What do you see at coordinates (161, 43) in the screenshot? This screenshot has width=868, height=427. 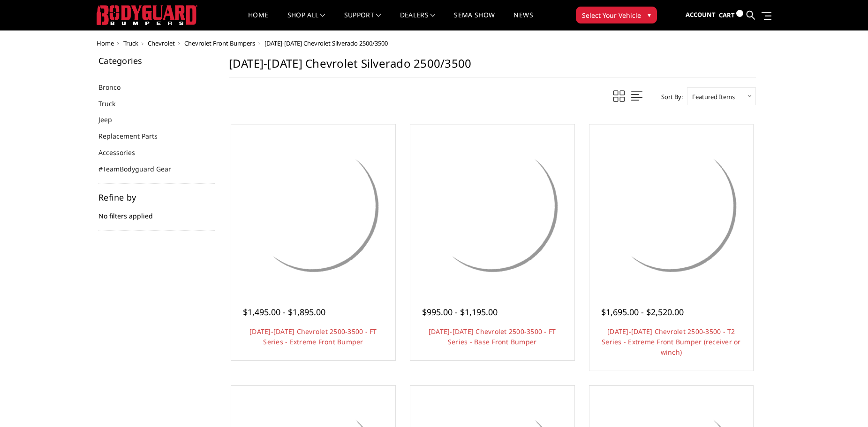 I see `a: Chevrolet` at bounding box center [161, 43].